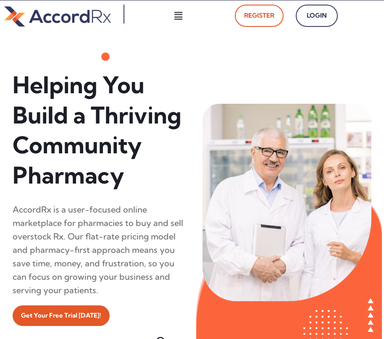 This screenshot has width=384, height=339. Describe the element at coordinates (58, 16) in the screenshot. I see `img: default-logo` at that location.